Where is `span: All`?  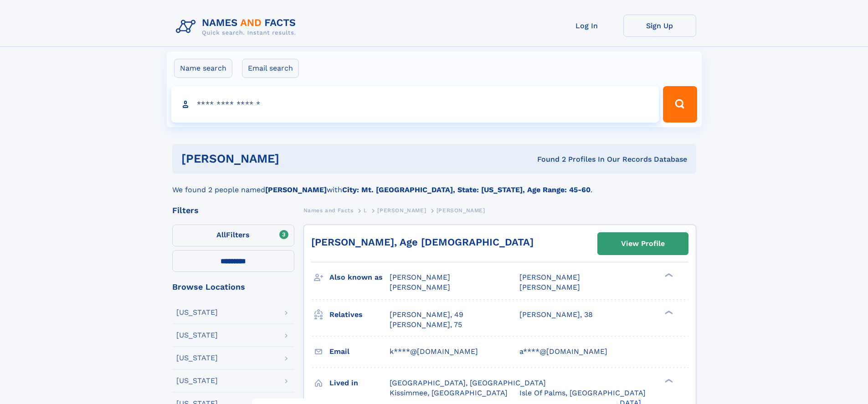
span: All is located at coordinates (221, 235).